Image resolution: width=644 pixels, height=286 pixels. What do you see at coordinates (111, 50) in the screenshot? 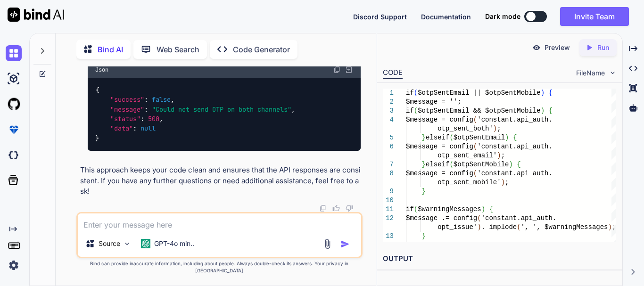
I see `p: Bind AI` at bounding box center [111, 50].